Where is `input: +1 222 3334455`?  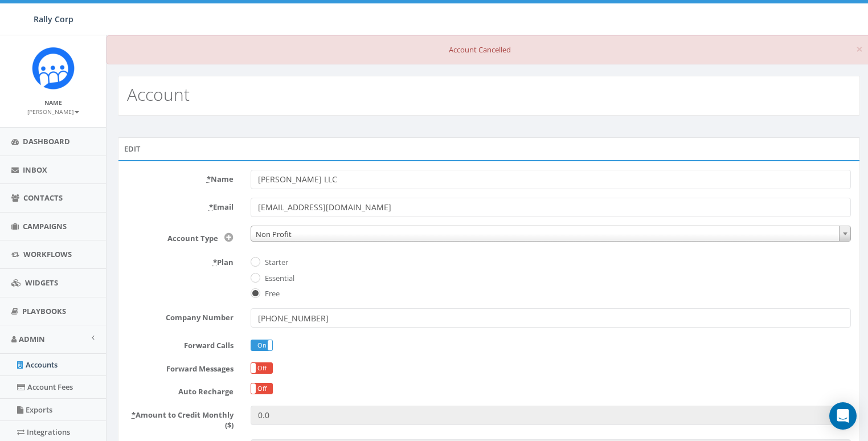
input: +1 222 3334455 is located at coordinates (551, 318).